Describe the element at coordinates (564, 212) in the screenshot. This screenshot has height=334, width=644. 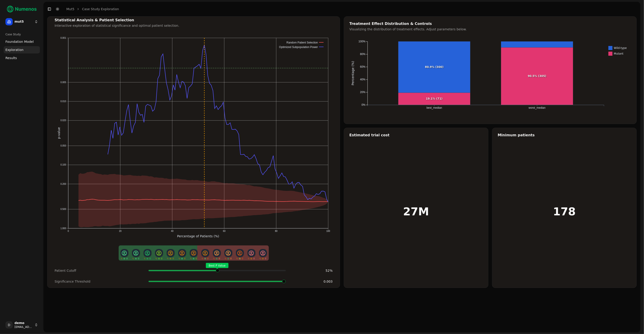
I see `h1: 178` at that location.